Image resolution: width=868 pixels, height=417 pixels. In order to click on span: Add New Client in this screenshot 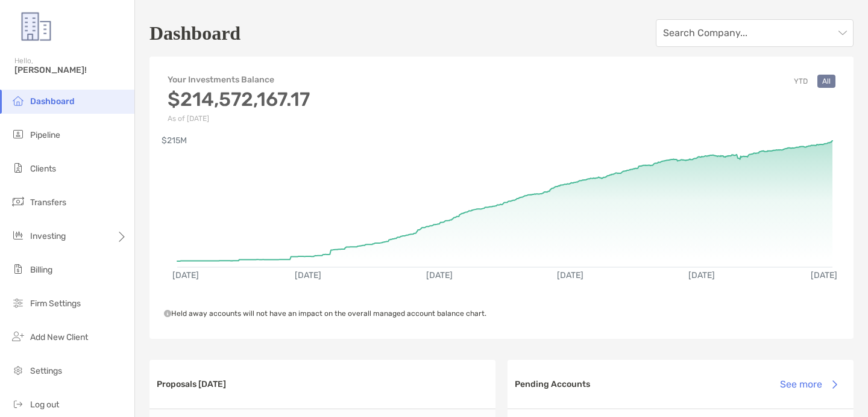, I will do `click(59, 337)`.